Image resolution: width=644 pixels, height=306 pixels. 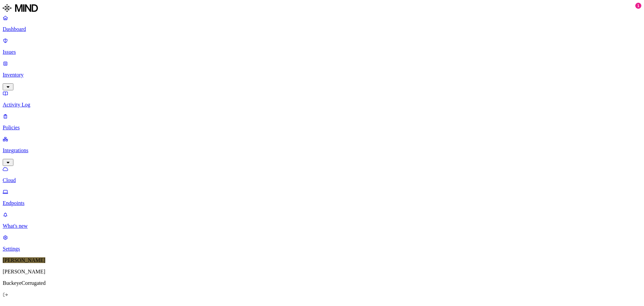 What do you see at coordinates (322, 46) in the screenshot?
I see `a: Issues` at bounding box center [322, 46].